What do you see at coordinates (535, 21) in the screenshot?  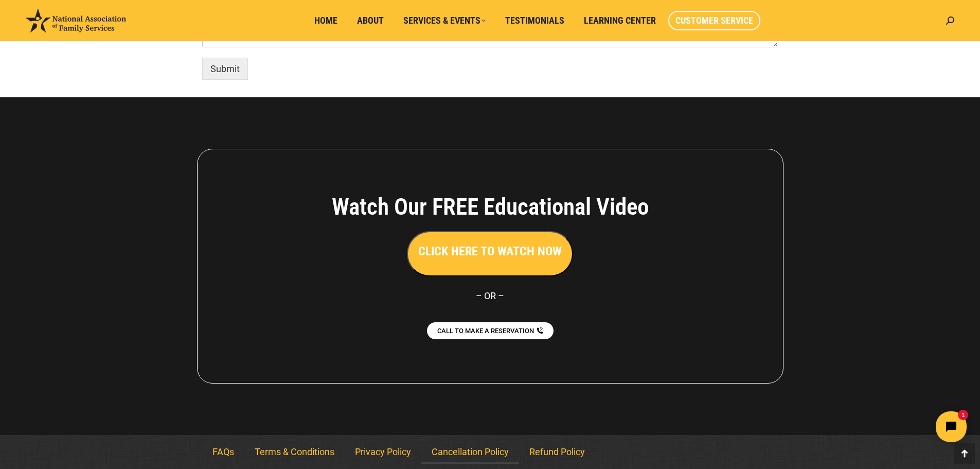 I see `span: Testimonials` at bounding box center [535, 21].